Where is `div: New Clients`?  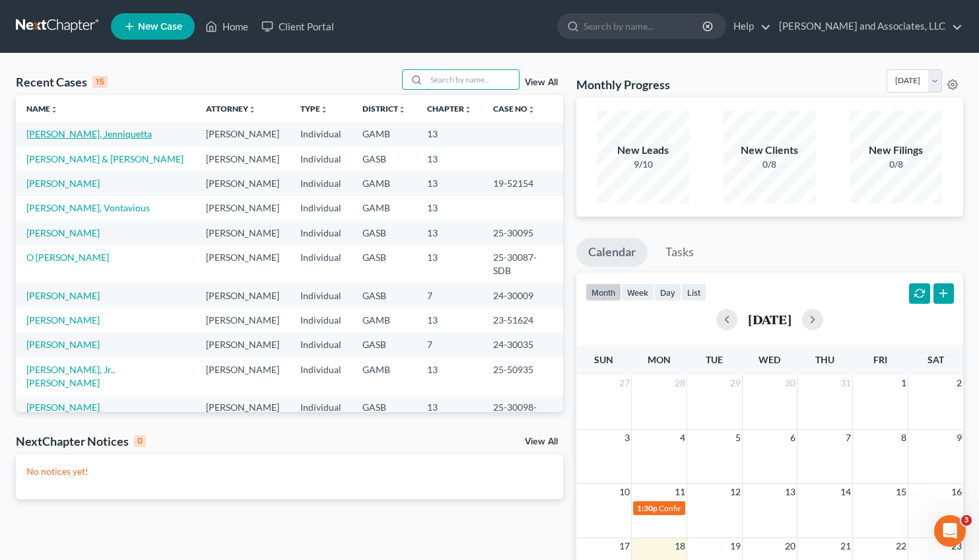 div: New Clients is located at coordinates (769, 150).